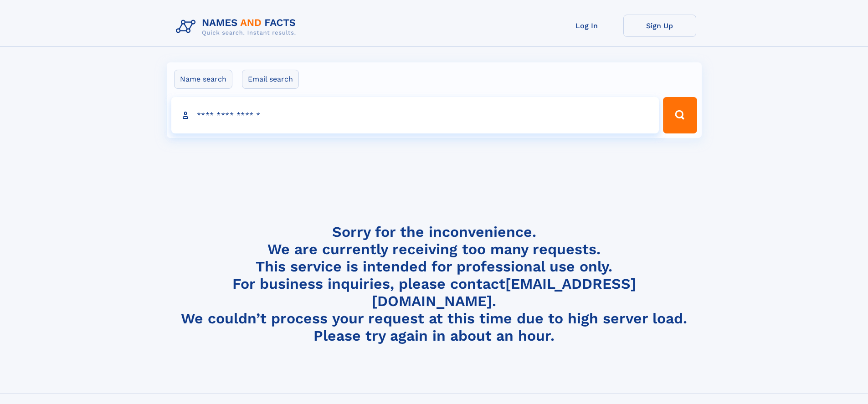  What do you see at coordinates (680, 115) in the screenshot?
I see `button: Search Button` at bounding box center [680, 115].